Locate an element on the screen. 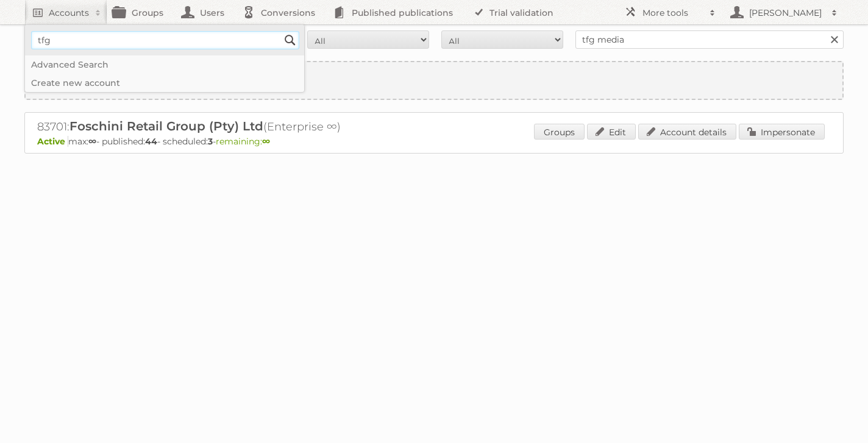 This screenshot has width=868, height=443. p: max: - published: - scheduled: - is located at coordinates (434, 141).